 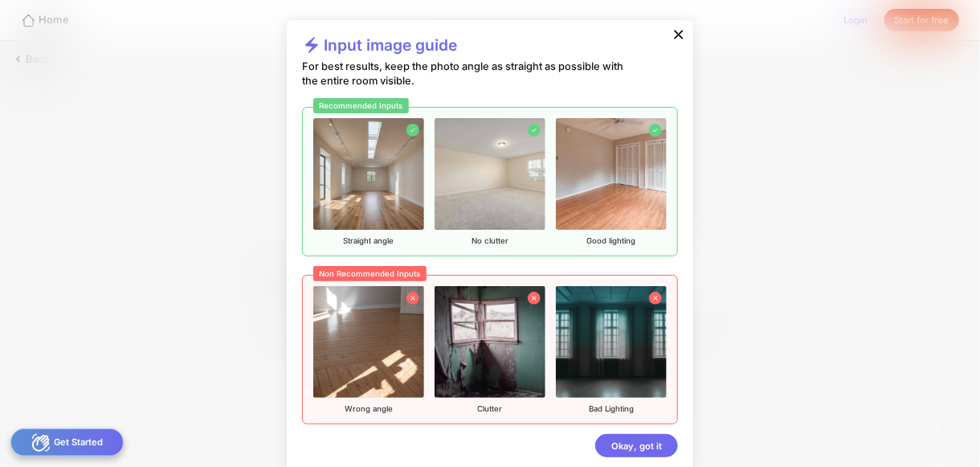 What do you see at coordinates (369, 181) in the screenshot?
I see `div: Straight angle` at bounding box center [369, 181].